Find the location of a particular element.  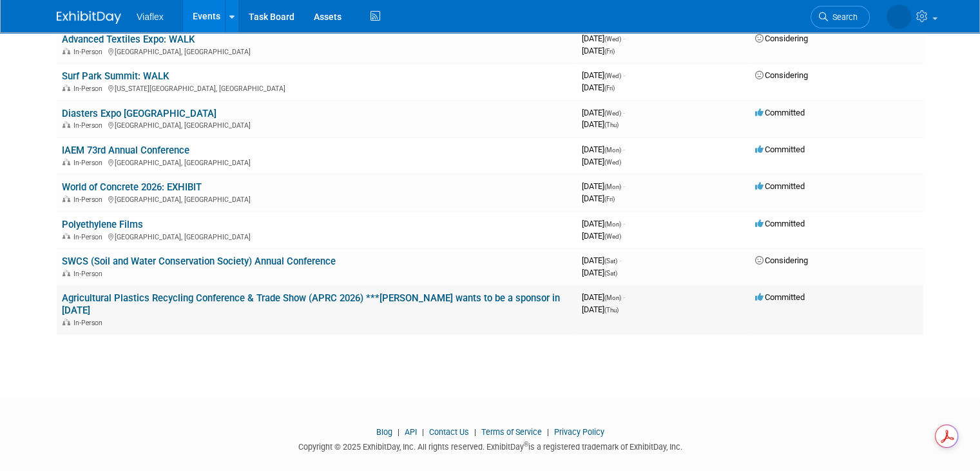

img: ExhibitDay is located at coordinates (89, 17).